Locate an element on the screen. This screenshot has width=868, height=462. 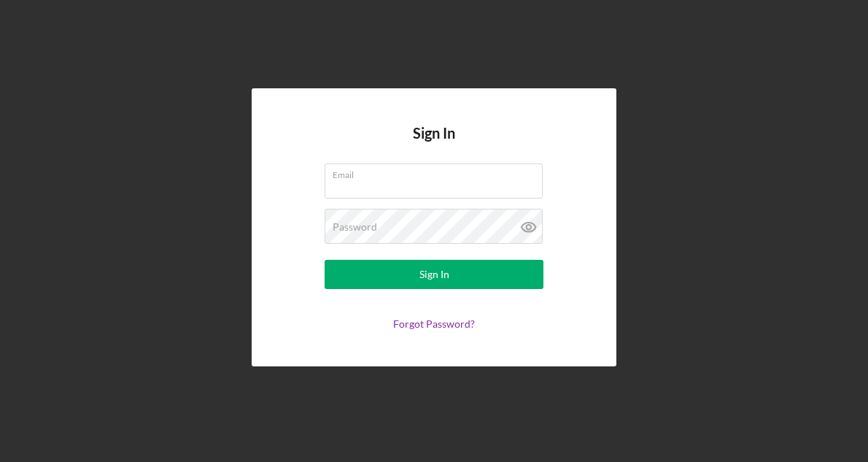
label: Email is located at coordinates (438, 172).